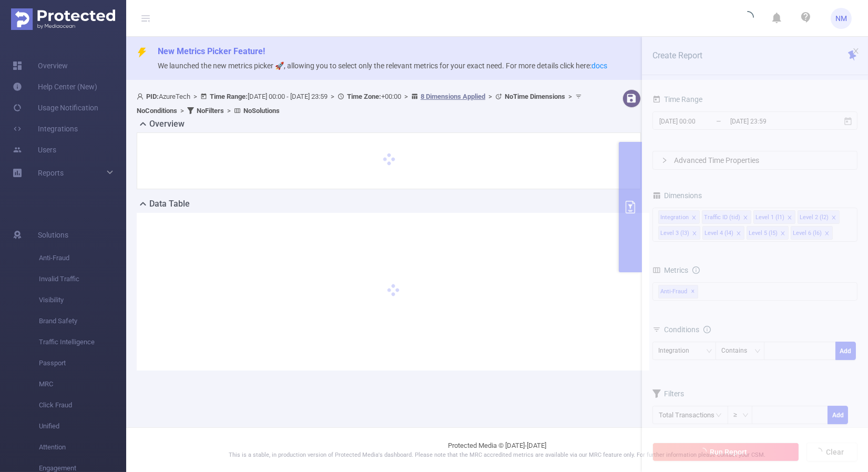 This screenshot has width=868, height=472. I want to click on span: Reports, so click(50, 173).